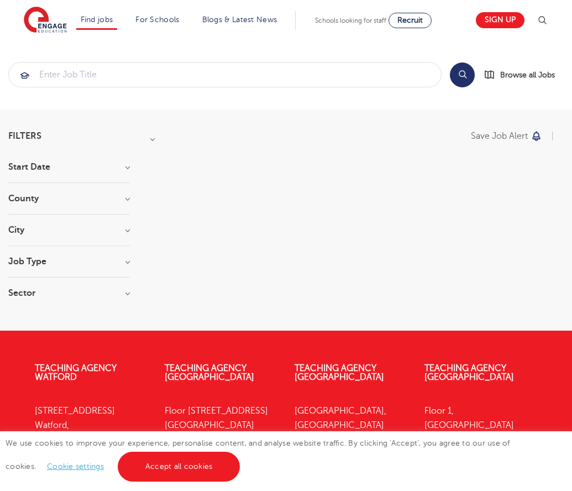 The image size is (572, 491). I want to click on a: Recruit, so click(410, 20).